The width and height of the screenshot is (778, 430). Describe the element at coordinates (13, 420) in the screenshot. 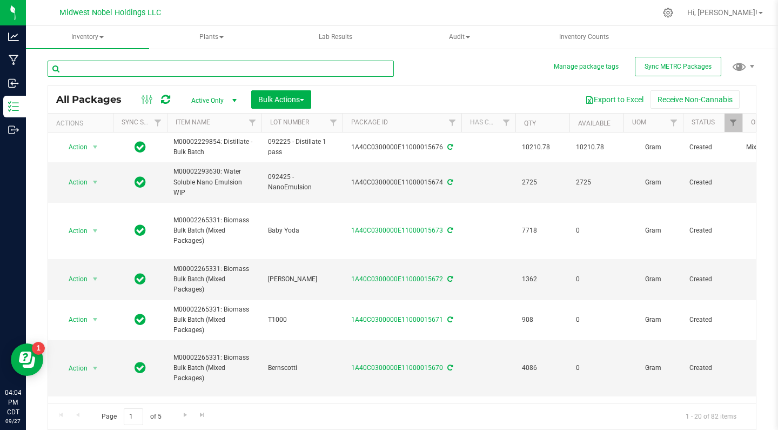

I see `p: 09/27` at that location.